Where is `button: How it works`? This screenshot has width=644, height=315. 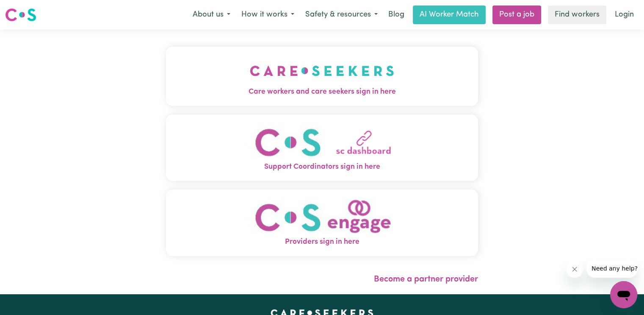
button: How it works is located at coordinates (268, 15).